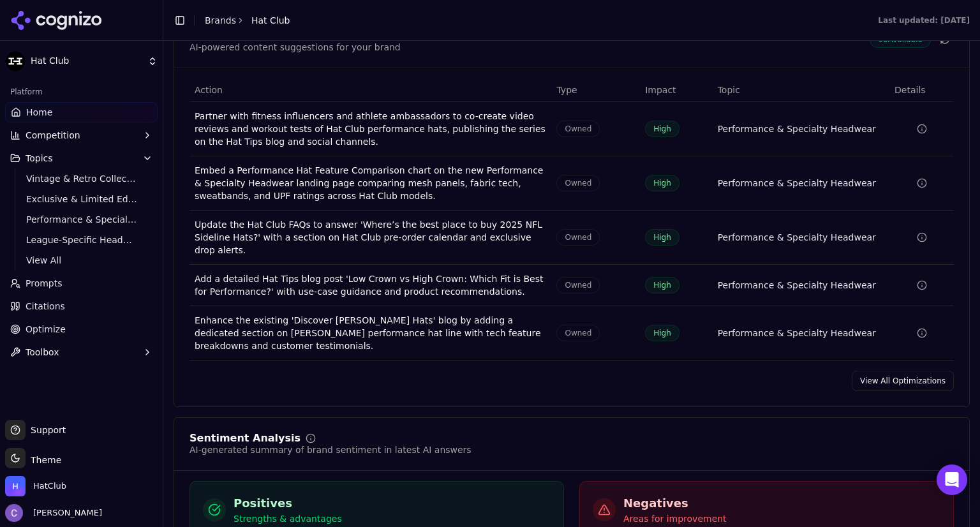  I want to click on a: Prompts, so click(81, 283).